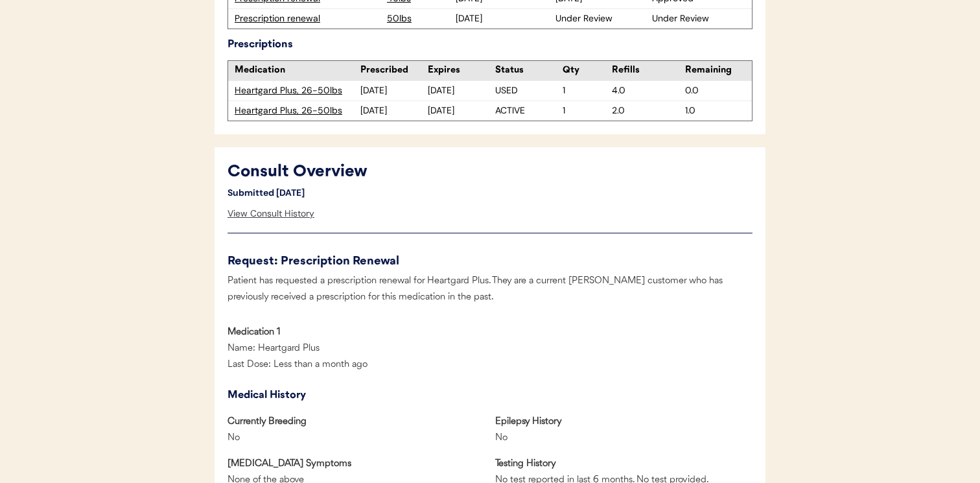 Image resolution: width=980 pixels, height=483 pixels. I want to click on div: ACTIVE, so click(529, 111).